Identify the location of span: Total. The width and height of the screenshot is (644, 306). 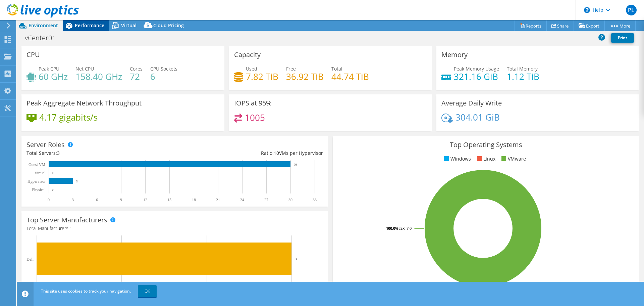
(337, 69).